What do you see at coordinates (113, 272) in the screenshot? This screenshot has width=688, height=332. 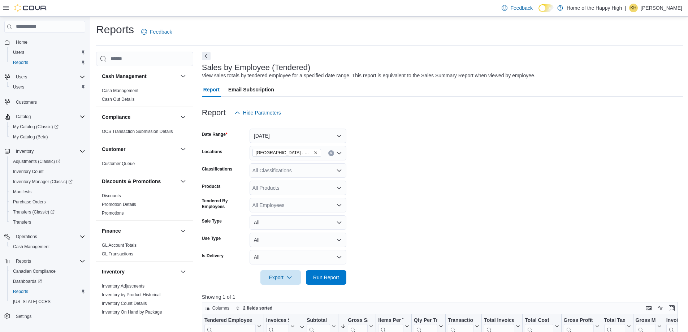 I see `h3: Inventory` at bounding box center [113, 272].